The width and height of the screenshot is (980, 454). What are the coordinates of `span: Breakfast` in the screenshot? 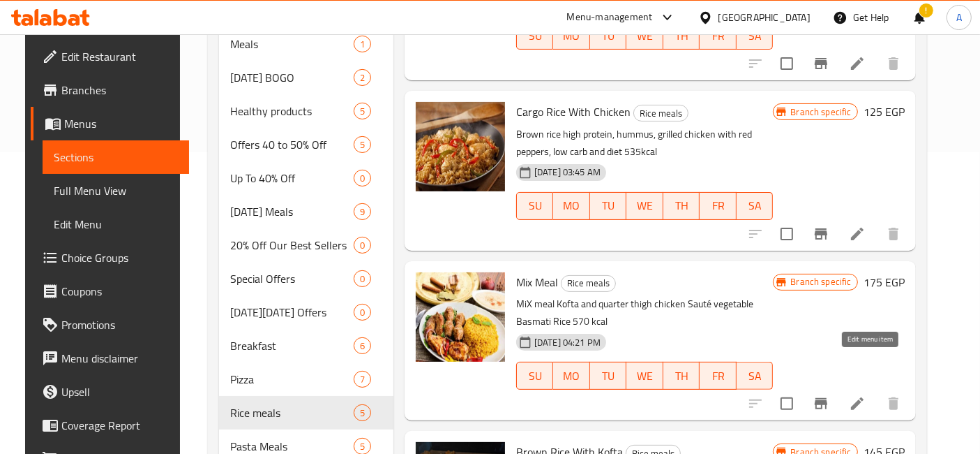 It's located at (291, 346).